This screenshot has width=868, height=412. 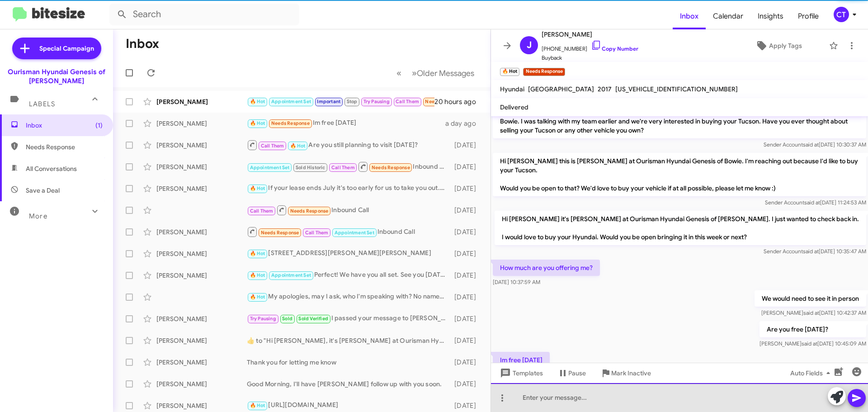 What do you see at coordinates (841, 15) in the screenshot?
I see `div: CT` at bounding box center [841, 15].